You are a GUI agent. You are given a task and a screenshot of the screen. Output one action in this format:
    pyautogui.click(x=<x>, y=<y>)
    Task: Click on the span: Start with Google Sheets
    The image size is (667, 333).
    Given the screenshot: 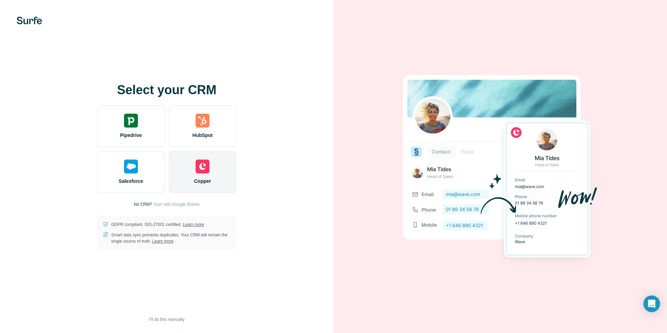 What is the action you would take?
    pyautogui.click(x=177, y=204)
    